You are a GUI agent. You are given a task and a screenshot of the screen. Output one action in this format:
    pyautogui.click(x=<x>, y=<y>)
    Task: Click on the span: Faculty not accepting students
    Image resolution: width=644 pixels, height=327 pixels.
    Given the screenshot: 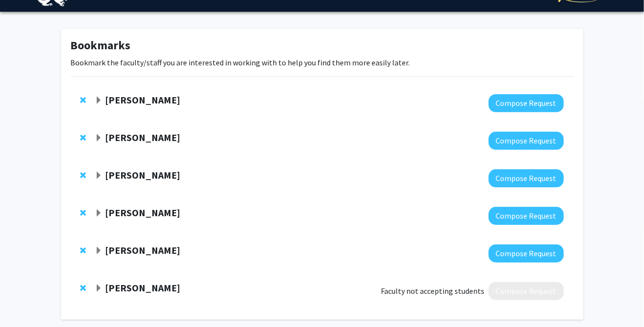 What is the action you would take?
    pyautogui.click(x=433, y=292)
    